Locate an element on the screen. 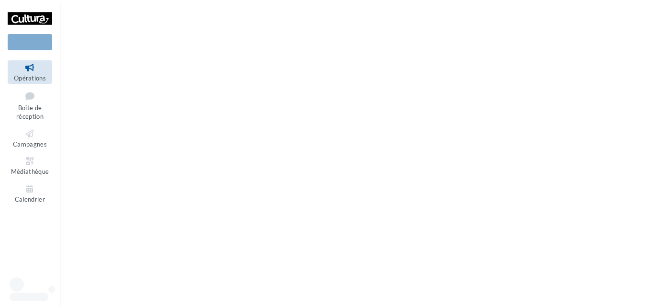 Image resolution: width=653 pixels, height=307 pixels. div: Nouvelle campagne is located at coordinates (30, 42).